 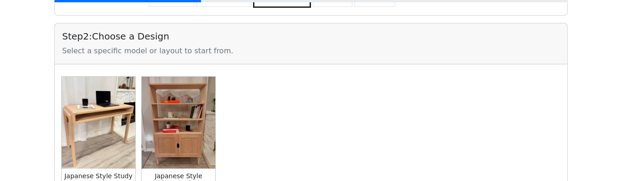 What do you see at coordinates (311, 51) in the screenshot?
I see `div: Select a specific model or layout to start from.` at bounding box center [311, 51].